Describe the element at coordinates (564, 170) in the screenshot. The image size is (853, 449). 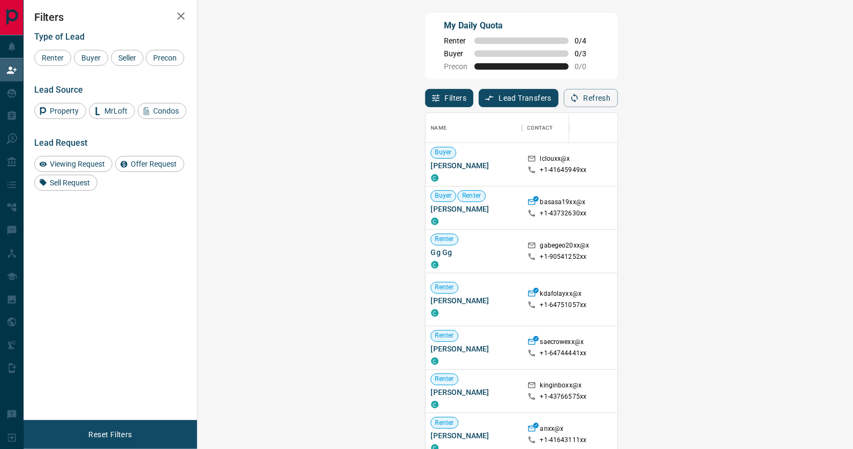
I see `p: +1- 41645949xx` at that location.